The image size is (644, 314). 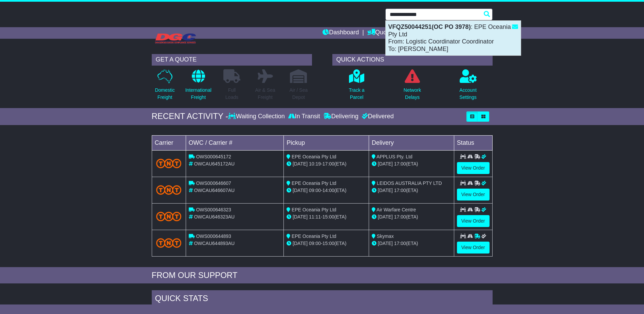 I want to click on strong: VFQZ50044251(OC PO 3978), so click(x=429, y=27).